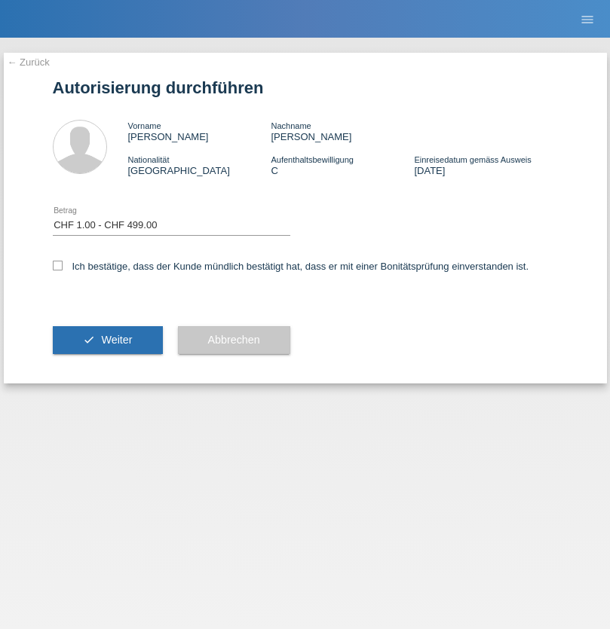  Describe the element at coordinates (587, 19) in the screenshot. I see `a: menu` at that location.